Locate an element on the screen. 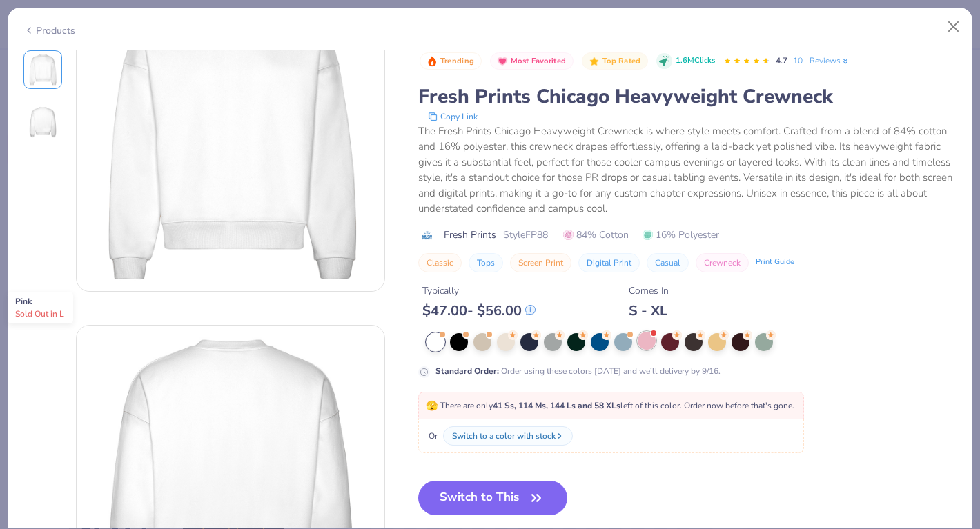 The image size is (980, 529). div: Products is located at coordinates (49, 30).